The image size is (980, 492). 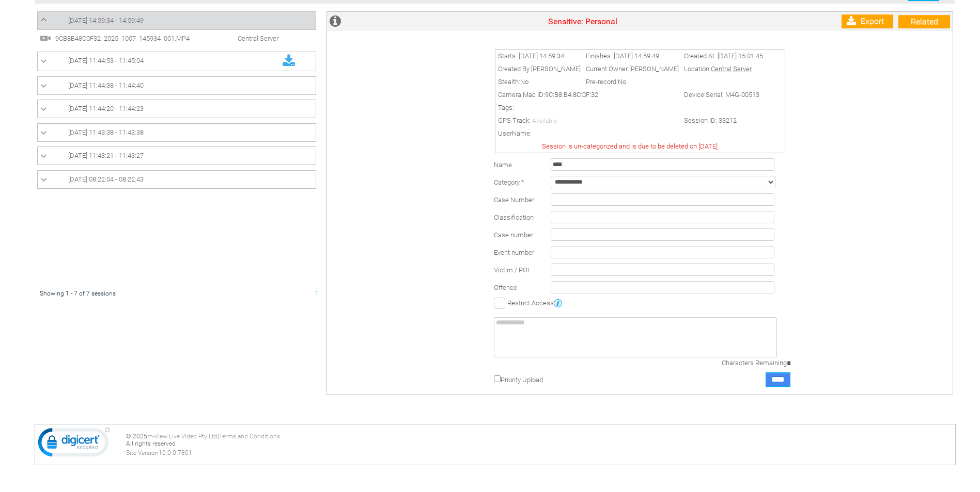 What do you see at coordinates (539, 69) in the screenshot?
I see `td: Created By:` at bounding box center [539, 69].